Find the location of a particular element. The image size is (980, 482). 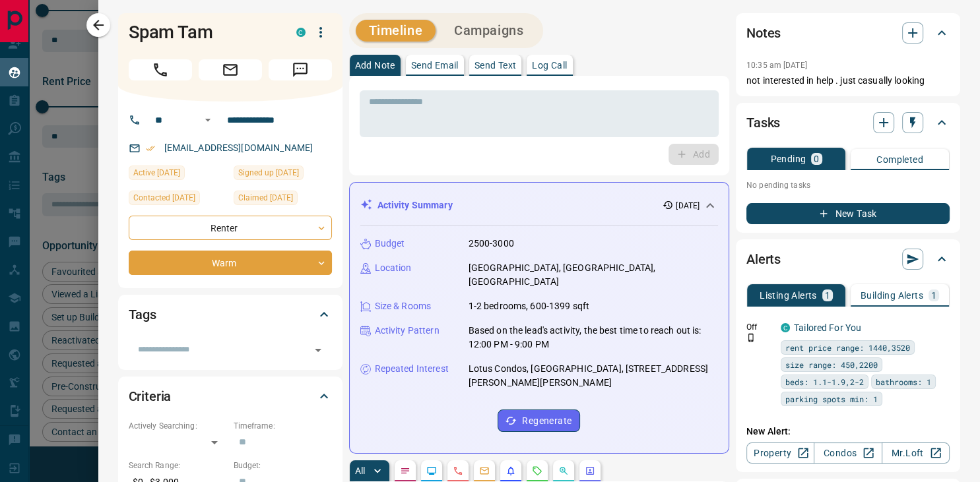

svg: Lead Browsing Activity is located at coordinates (432, 471).